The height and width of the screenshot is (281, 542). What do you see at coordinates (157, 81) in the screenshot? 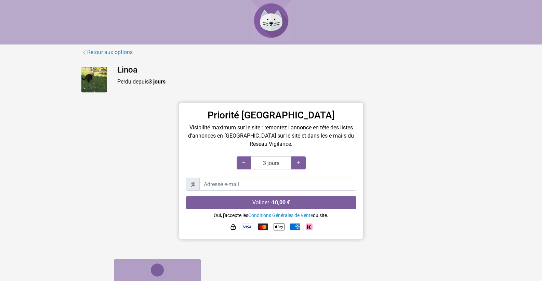
I see `strong: 3 jours` at bounding box center [157, 81].